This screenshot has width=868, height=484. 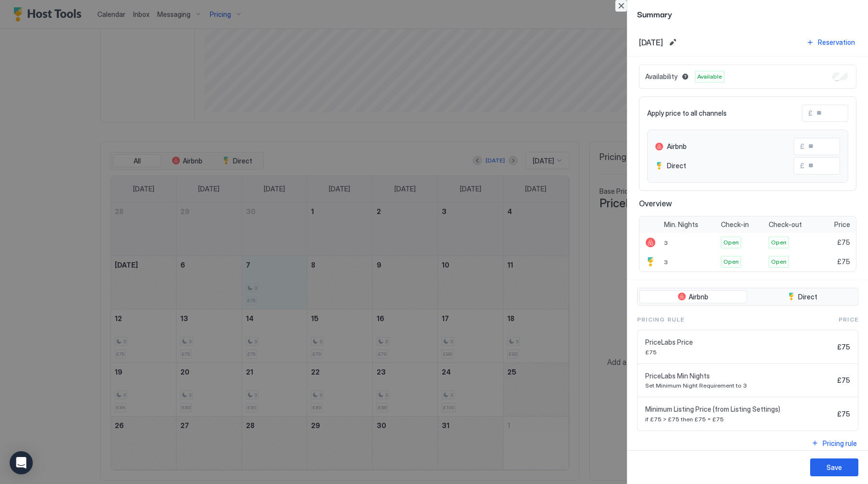 I want to click on span: Min. Nights, so click(x=681, y=225).